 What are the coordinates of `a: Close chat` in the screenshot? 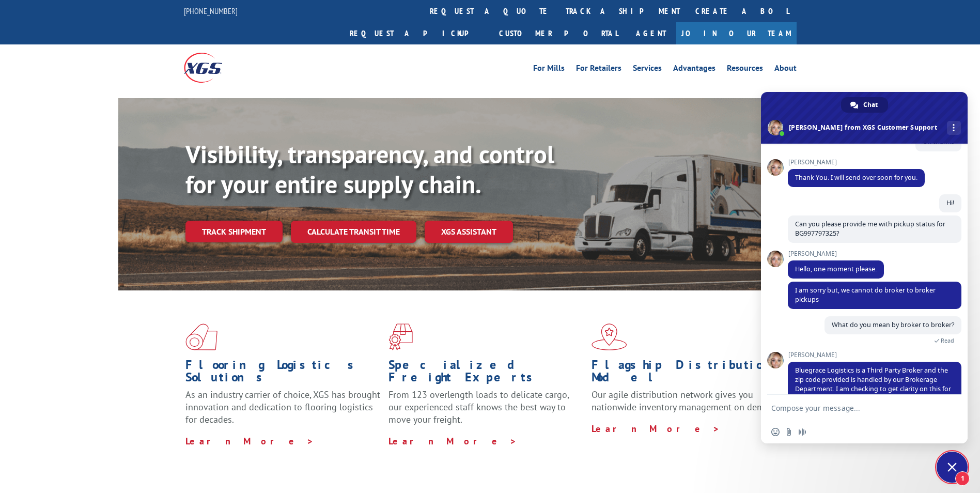 It's located at (952, 468).